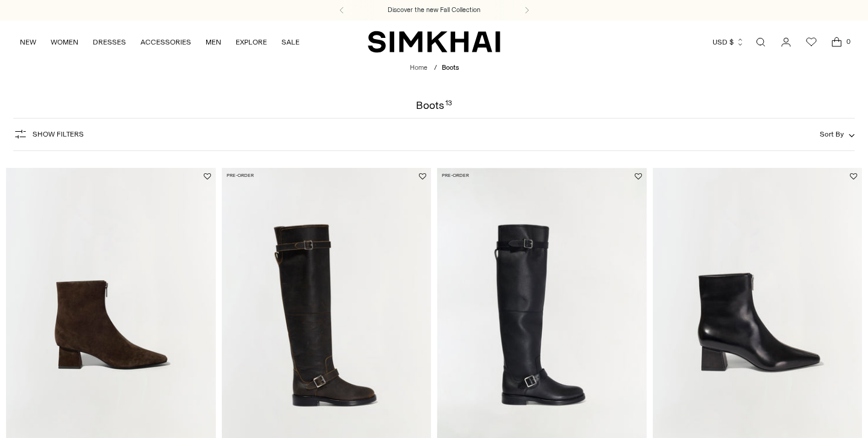  Describe the element at coordinates (434, 42) in the screenshot. I see `a: SIMKHAI` at that location.